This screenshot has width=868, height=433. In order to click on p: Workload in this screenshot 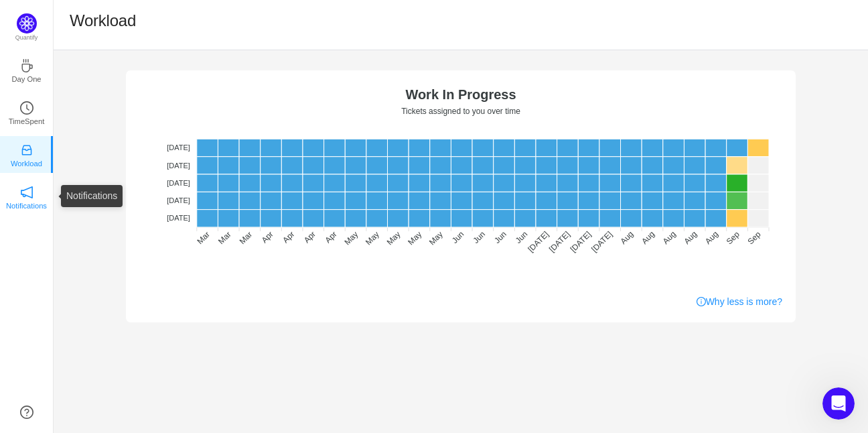, I will do `click(26, 163)`.